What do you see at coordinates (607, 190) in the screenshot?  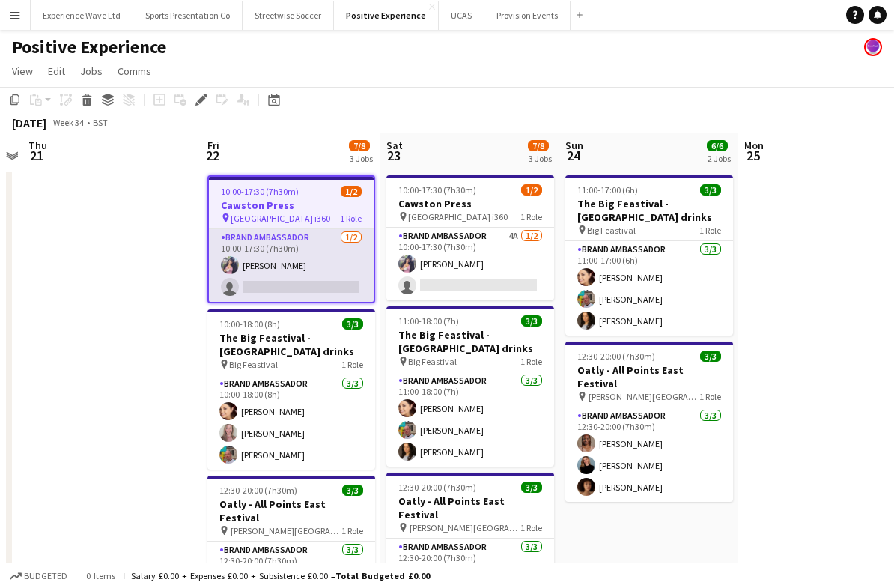 I see `span: 11:00-17:00 (6h)` at bounding box center [607, 190].